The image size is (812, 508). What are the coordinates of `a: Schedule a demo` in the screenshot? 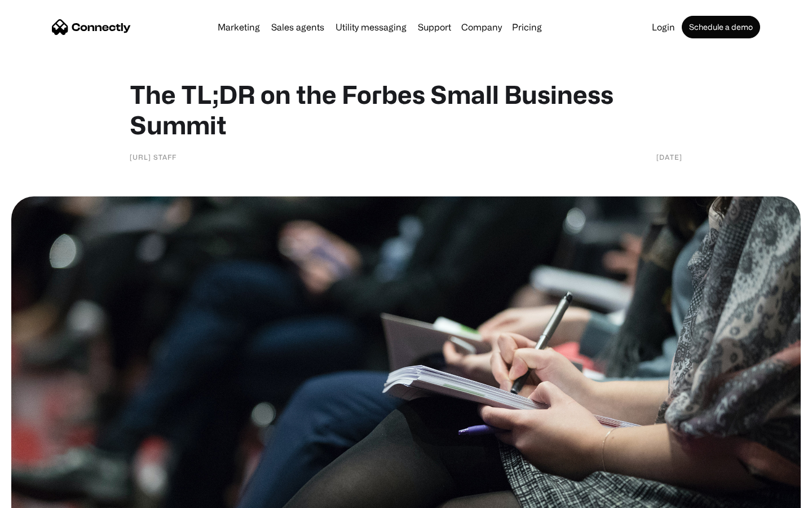 It's located at (721, 27).